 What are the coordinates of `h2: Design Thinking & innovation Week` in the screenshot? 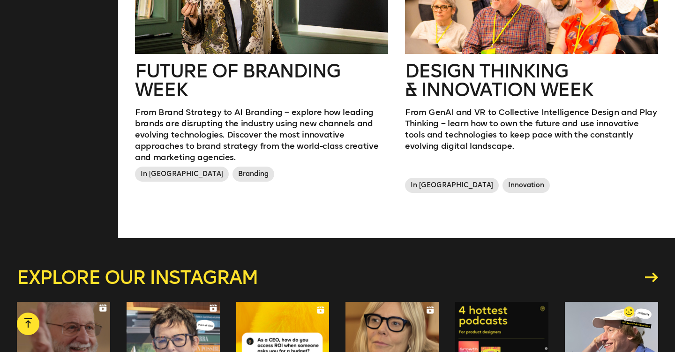 It's located at (532, 80).